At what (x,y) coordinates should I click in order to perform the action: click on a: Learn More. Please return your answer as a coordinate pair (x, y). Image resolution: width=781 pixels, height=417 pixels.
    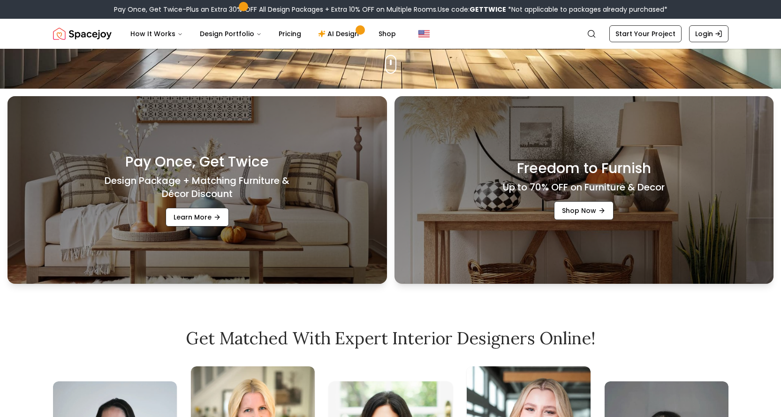
    Looking at the image, I should click on (197, 217).